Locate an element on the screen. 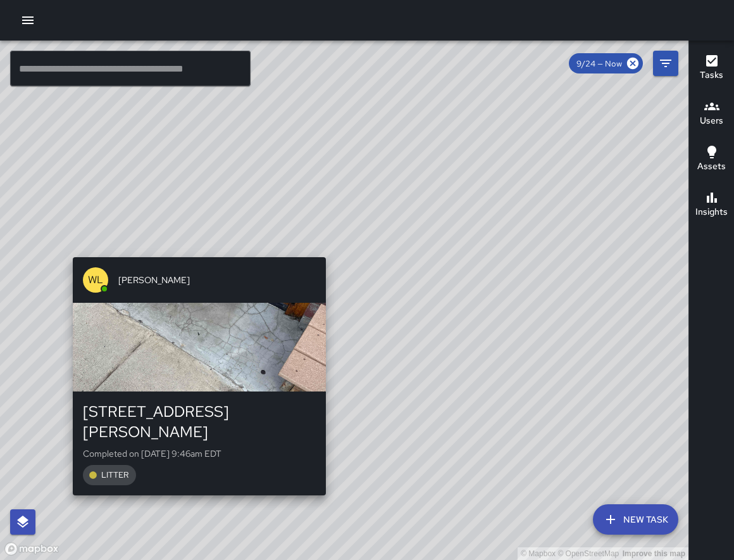 The height and width of the screenshot is (560, 734). span: 9/24 — Now is located at coordinates (600, 63).